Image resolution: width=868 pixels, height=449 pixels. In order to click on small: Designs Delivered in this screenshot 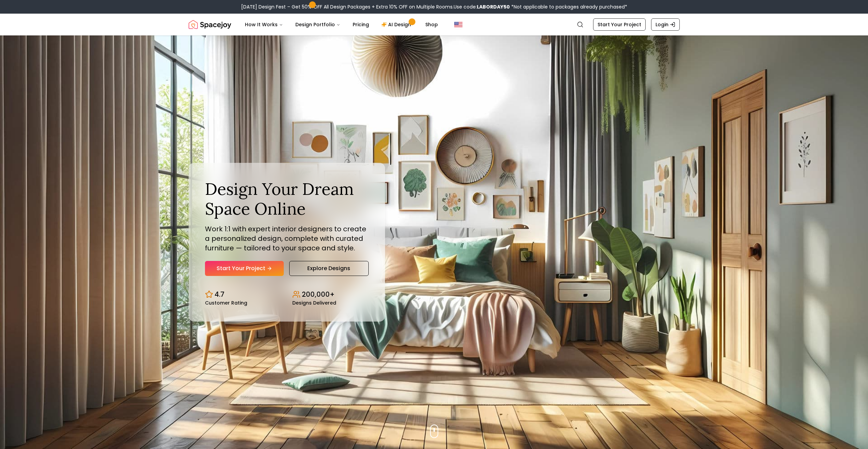, I will do `click(314, 303)`.